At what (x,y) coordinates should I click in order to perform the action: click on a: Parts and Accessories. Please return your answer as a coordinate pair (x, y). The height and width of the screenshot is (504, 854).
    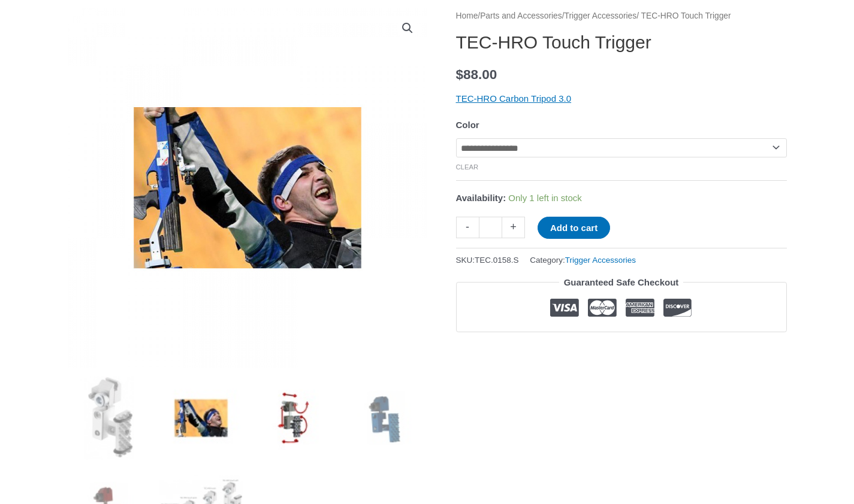
    Looking at the image, I should click on (520, 15).